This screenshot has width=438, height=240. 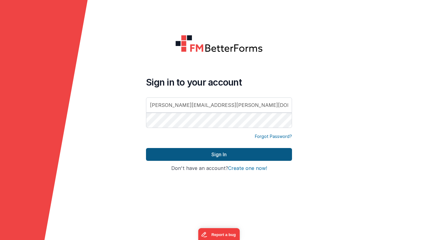 What do you see at coordinates (219, 82) in the screenshot?
I see `h4: Sign in to your account` at bounding box center [219, 82].